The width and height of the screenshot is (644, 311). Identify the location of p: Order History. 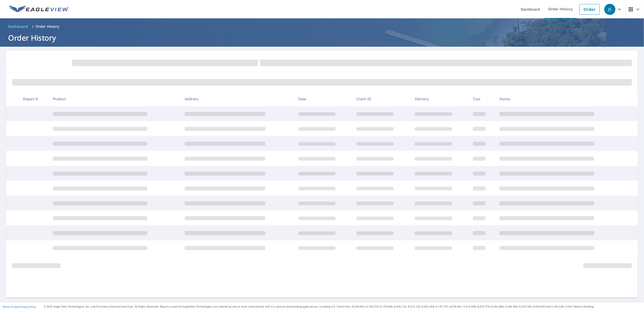
(47, 27).